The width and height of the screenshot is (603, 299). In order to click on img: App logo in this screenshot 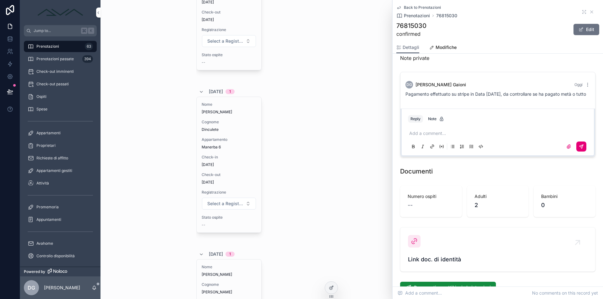, I will do `click(60, 13)`.